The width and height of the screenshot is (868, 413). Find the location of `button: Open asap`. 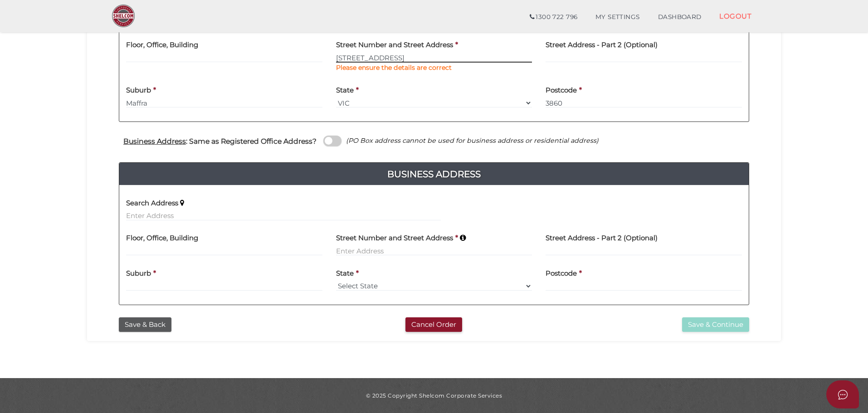

button: Open asap is located at coordinates (842, 395).